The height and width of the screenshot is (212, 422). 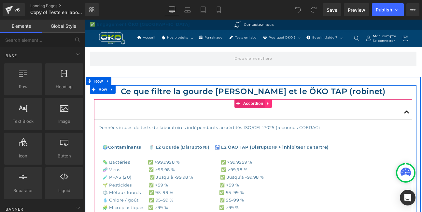 I want to click on span: Icon, so click(x=23, y=155).